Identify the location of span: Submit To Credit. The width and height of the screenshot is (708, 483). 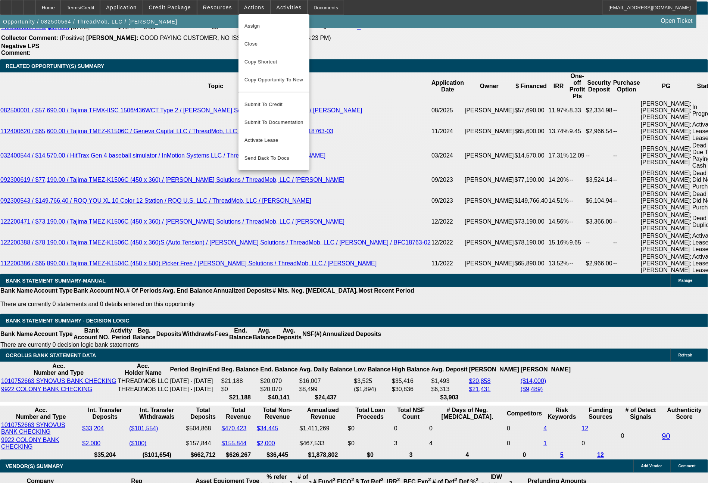
(274, 105).